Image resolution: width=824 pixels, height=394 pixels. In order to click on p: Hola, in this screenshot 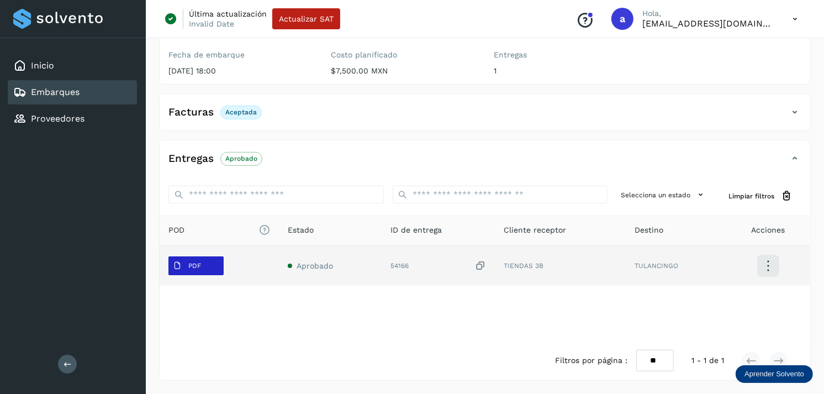, I will do `click(709, 13)`.